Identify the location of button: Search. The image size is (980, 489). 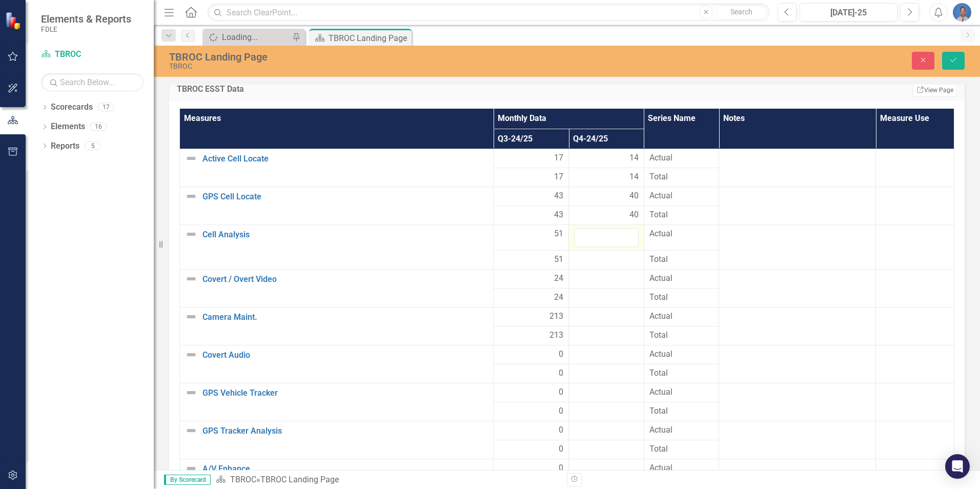
(742, 12).